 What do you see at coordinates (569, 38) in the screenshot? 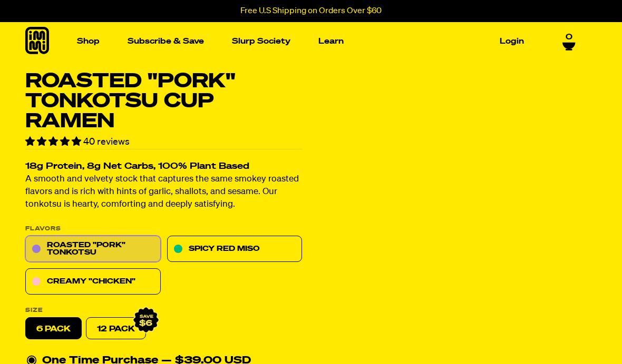
I see `span: 0` at bounding box center [569, 38].